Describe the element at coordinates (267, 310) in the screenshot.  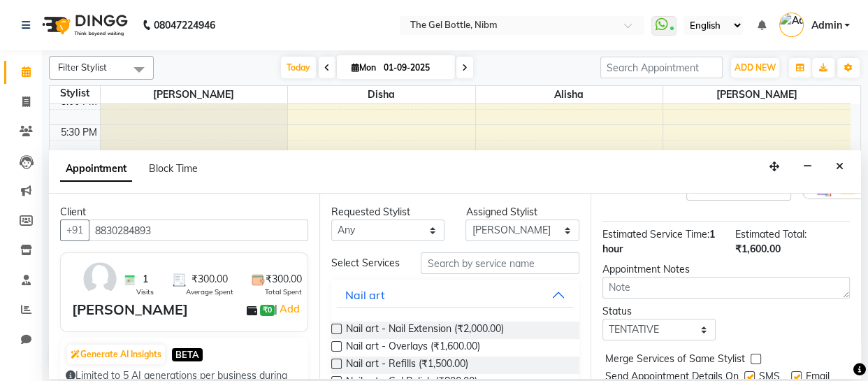
I see `span: ₹0` at that location.